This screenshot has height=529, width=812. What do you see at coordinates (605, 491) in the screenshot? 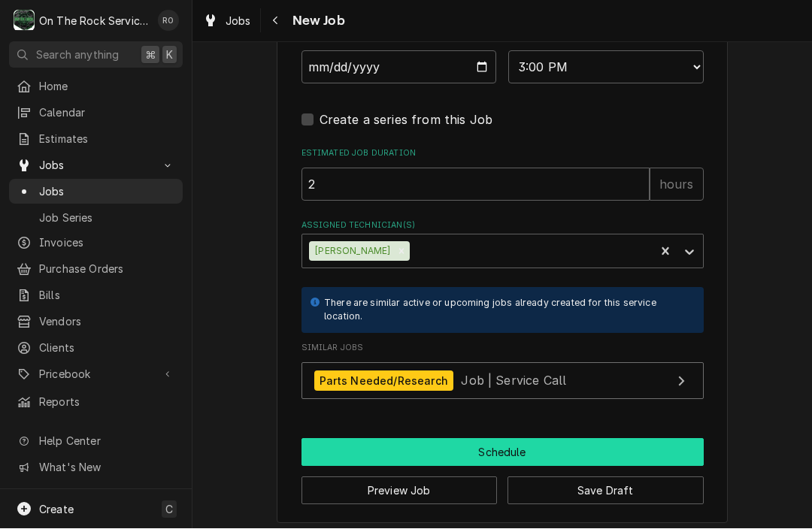
I see `button: Save Draft` at bounding box center [605, 491].